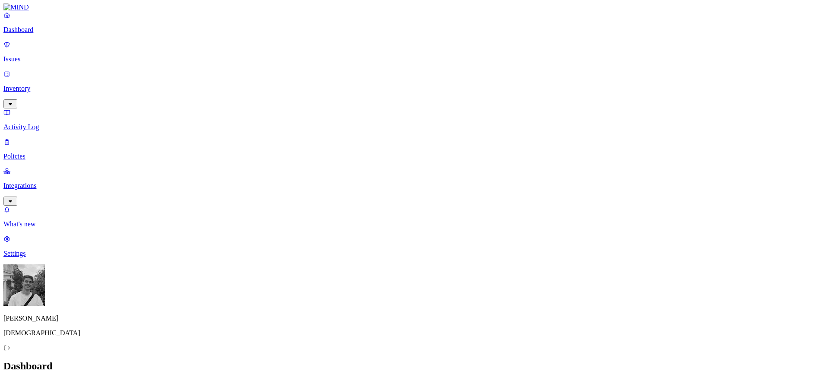  What do you see at coordinates (415, 22) in the screenshot?
I see `a: Dashboard` at bounding box center [415, 22].